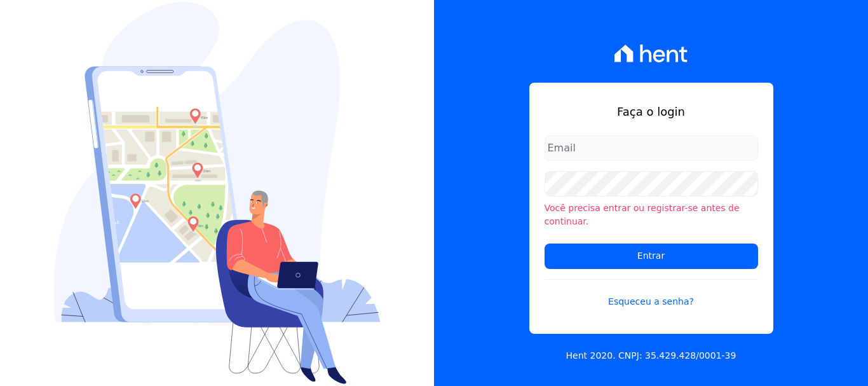 The image size is (868, 386). What do you see at coordinates (652, 355) in the screenshot?
I see `p: Hent 2020. CNPJ: 35.429.428/0001-39` at bounding box center [652, 355].